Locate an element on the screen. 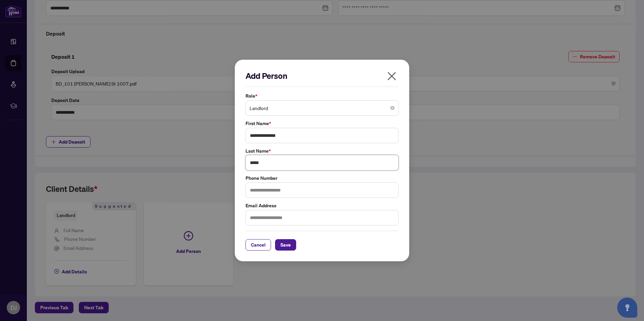 The height and width of the screenshot is (321, 644). button: Cancel is located at coordinates (258, 245).